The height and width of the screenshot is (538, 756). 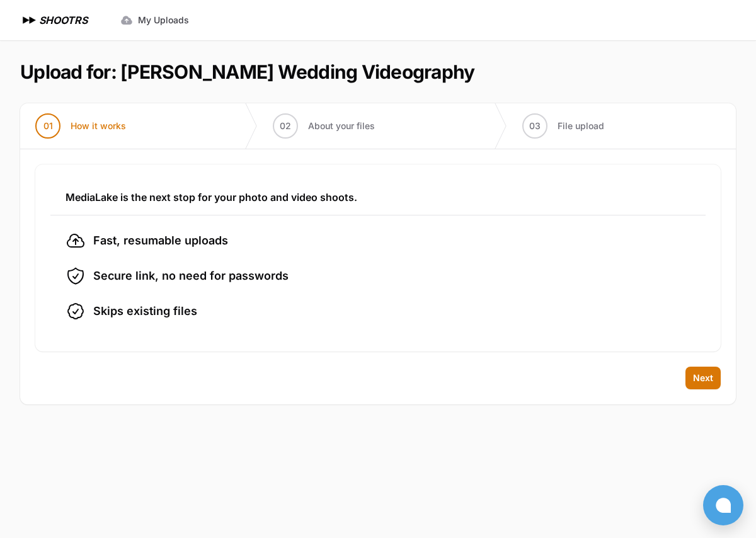 I want to click on span: Secure link, no need for passwords, so click(x=191, y=276).